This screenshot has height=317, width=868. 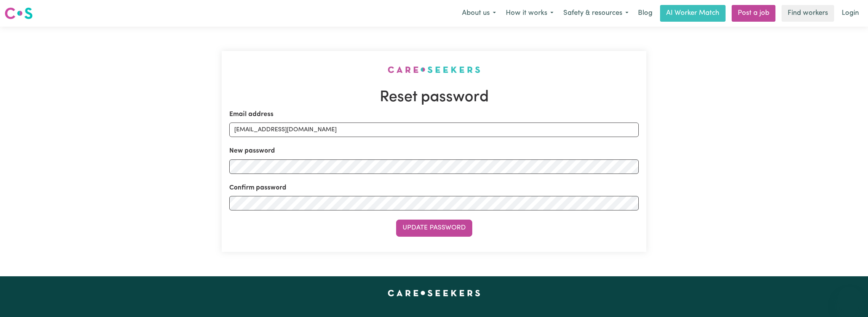 I want to click on button: How it works, so click(x=529, y=14).